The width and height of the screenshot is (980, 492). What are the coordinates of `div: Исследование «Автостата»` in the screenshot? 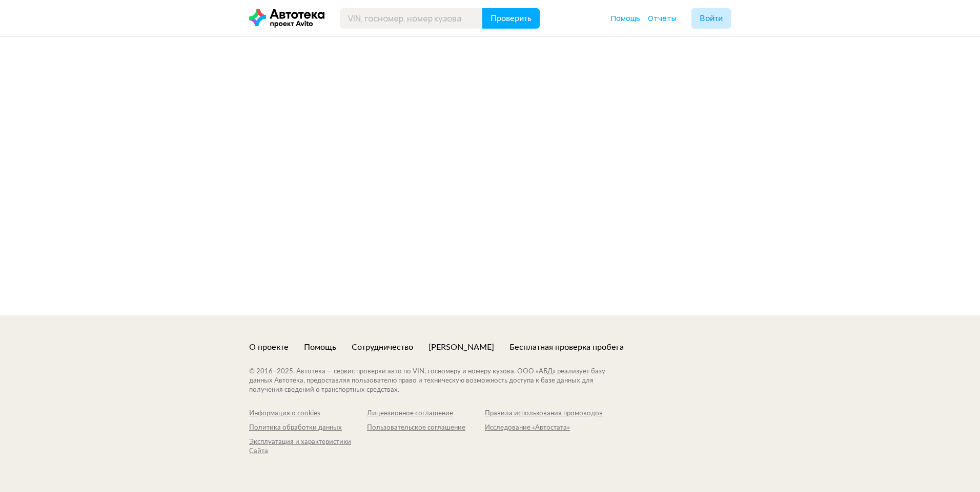 It's located at (544, 428).